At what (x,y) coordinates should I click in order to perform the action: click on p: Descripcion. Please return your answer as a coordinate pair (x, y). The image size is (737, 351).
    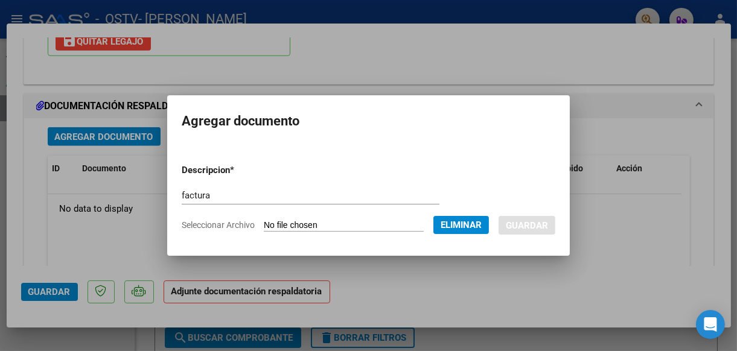
    Looking at the image, I should click on (238, 170).